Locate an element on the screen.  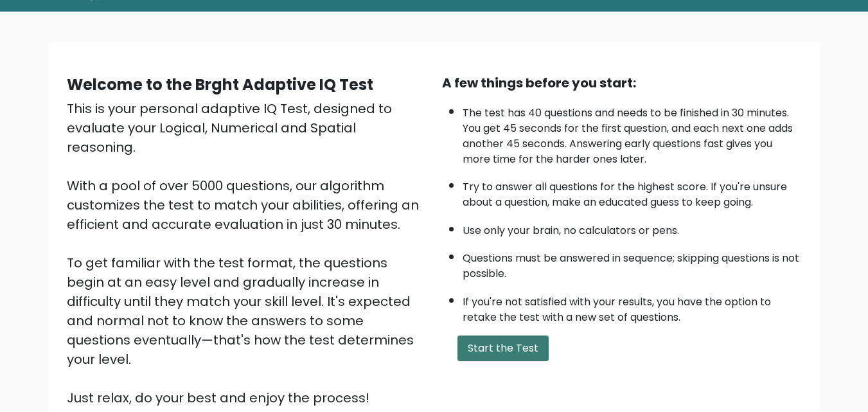
li: If you're not satisfied with your results, you have the option to retake the test with a new set ... is located at coordinates (632, 306).